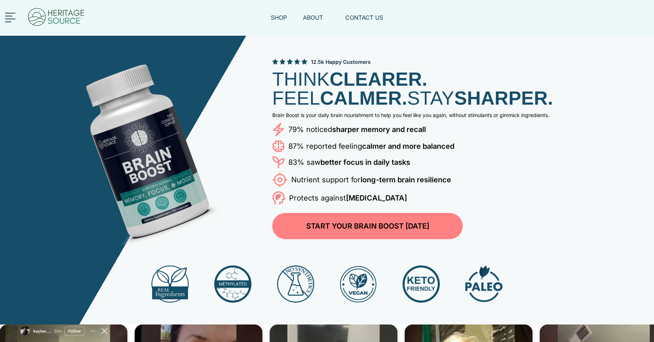  Describe the element at coordinates (233, 284) in the screenshot. I see `img: Methylated Vitamin Bs` at that location.